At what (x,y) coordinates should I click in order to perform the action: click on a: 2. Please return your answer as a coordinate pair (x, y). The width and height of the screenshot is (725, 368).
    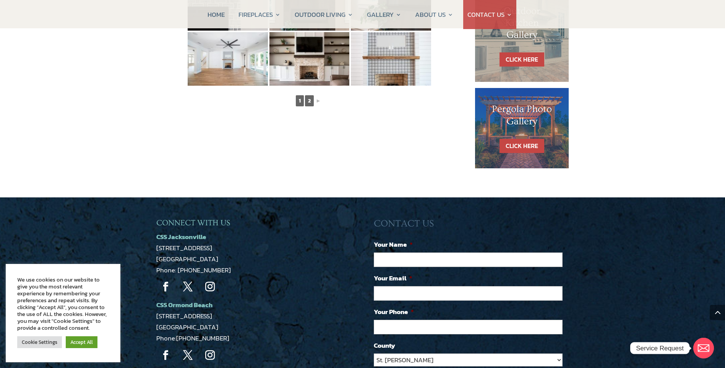
    Looking at the image, I should click on (309, 101).